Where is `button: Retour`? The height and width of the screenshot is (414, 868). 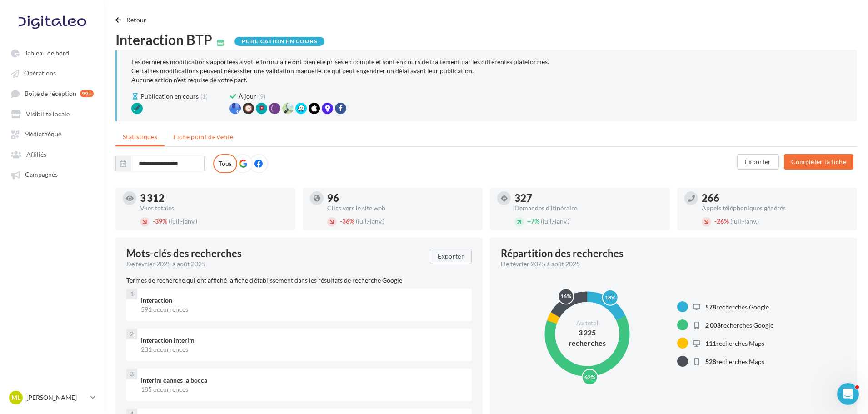
button: Retour is located at coordinates (133, 20).